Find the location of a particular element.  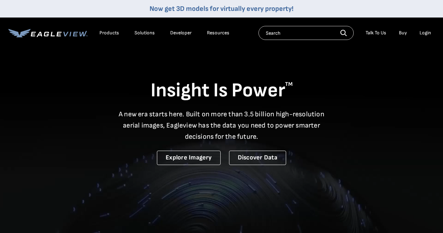

div: Products is located at coordinates (109, 33).